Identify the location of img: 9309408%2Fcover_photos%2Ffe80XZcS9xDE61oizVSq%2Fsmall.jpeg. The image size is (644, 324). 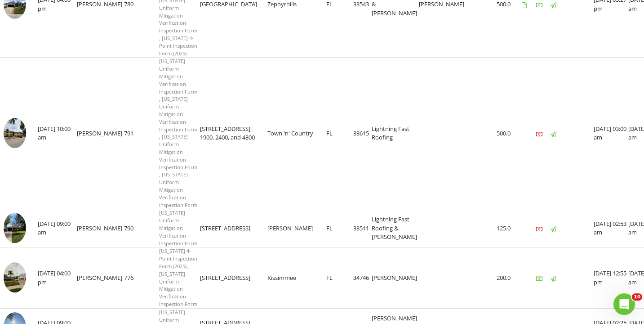
(15, 277).